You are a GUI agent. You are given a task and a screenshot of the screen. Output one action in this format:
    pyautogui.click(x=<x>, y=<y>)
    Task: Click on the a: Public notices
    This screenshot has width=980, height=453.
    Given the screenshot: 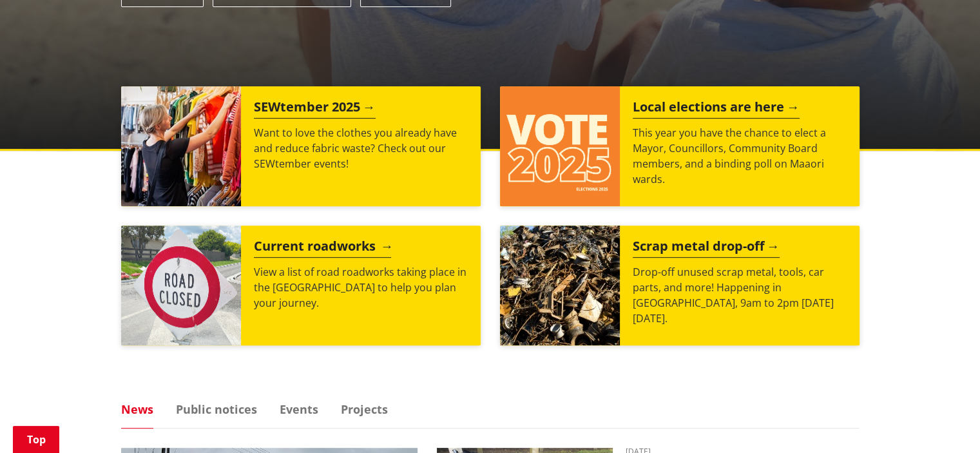 What is the action you would take?
    pyautogui.click(x=216, y=409)
    